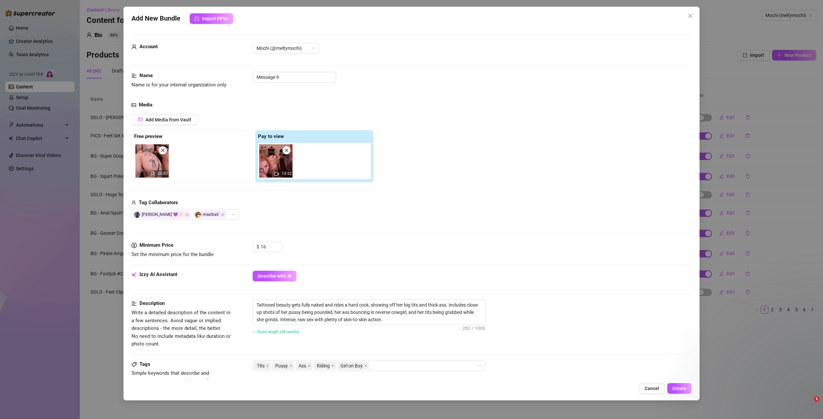 The width and height of the screenshot is (823, 419). I want to click on strong: Description, so click(152, 303).